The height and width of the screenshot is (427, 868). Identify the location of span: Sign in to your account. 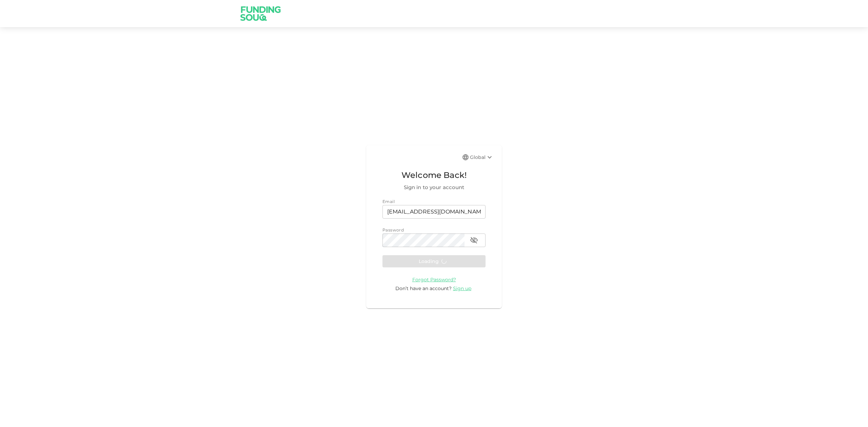
(434, 188).